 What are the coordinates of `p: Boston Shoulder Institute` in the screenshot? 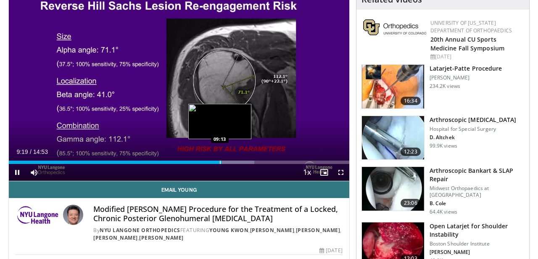 It's located at (477, 244).